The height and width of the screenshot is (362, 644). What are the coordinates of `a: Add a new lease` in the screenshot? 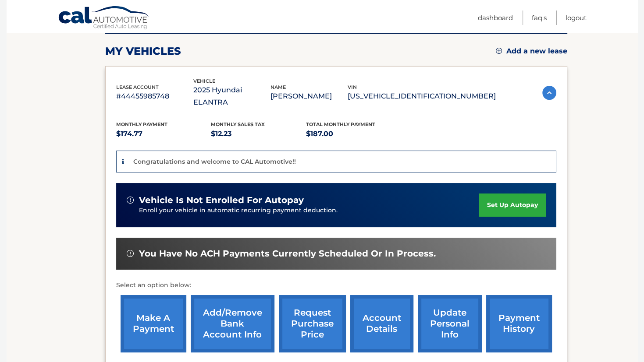 It's located at (531, 51).